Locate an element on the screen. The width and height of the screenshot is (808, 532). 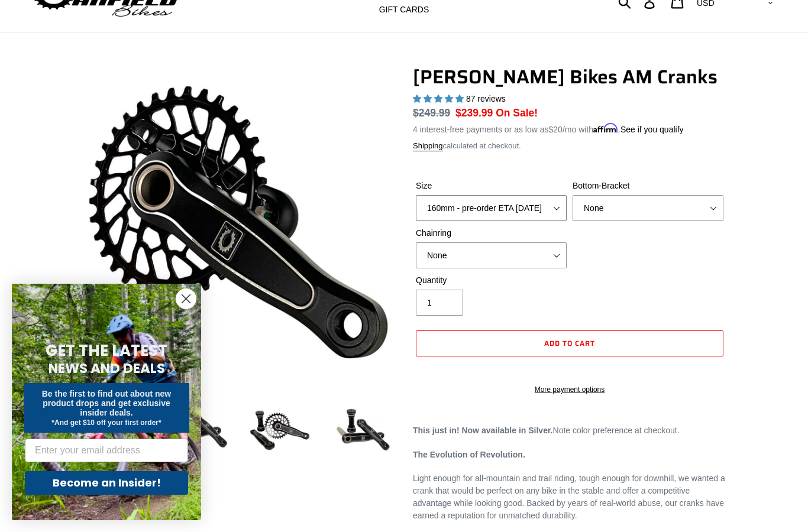
span: On Sale! is located at coordinates (516, 113).